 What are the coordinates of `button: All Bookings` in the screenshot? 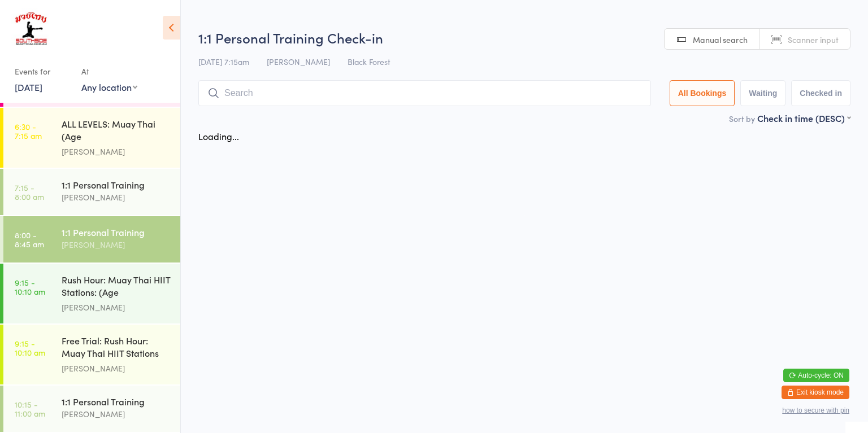 It's located at (703, 93).